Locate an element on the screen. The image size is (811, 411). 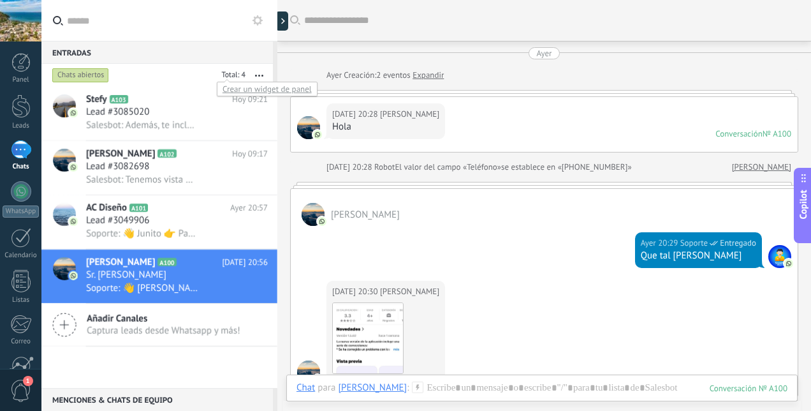
div: Menciones & Chats de equipo is located at coordinates (157, 399).